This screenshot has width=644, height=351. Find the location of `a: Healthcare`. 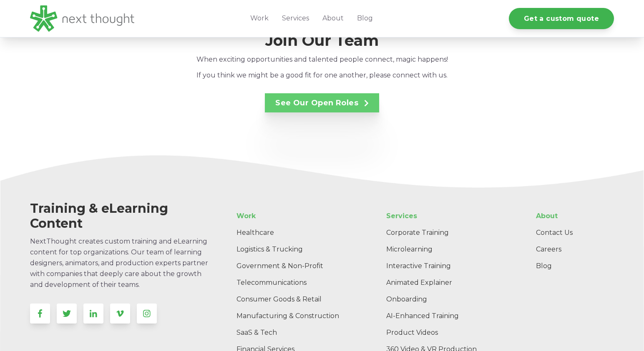

a: Healthcare is located at coordinates (293, 233).